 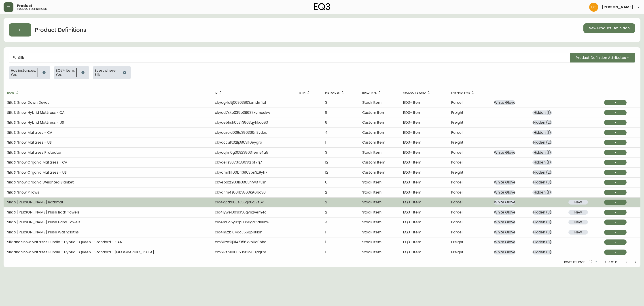 I want to click on span: Silk & Snow Organic Mattress - US, so click(x=37, y=172).